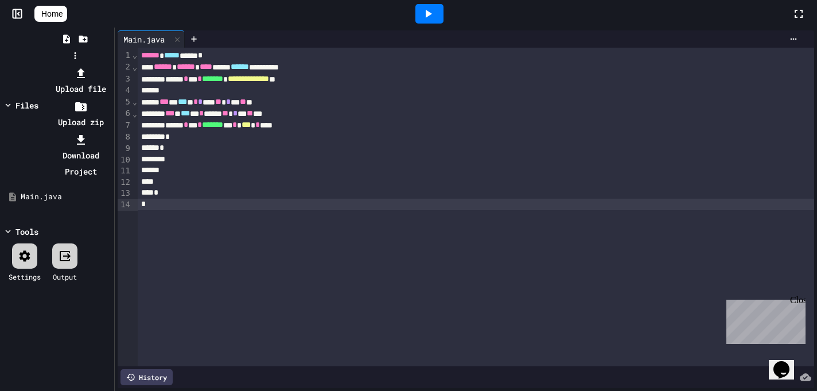  I want to click on div: 14, so click(124, 205).